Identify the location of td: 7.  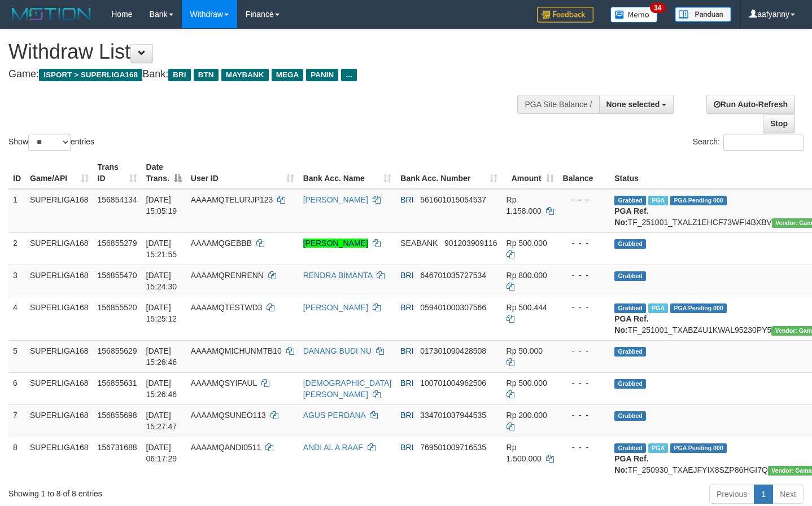
(17, 420).